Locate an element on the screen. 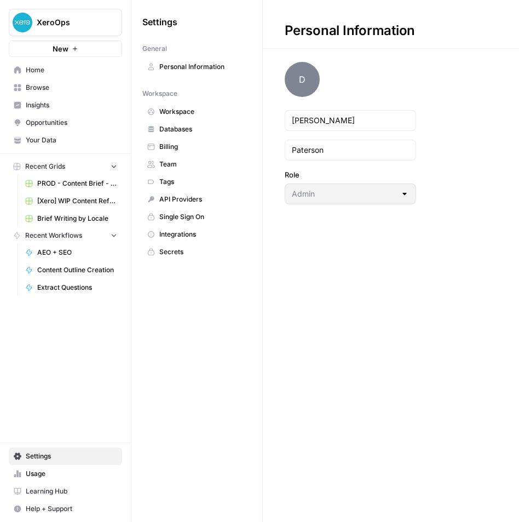 The image size is (519, 522). a: [Xero] WIP Content Refresh is located at coordinates (71, 201).